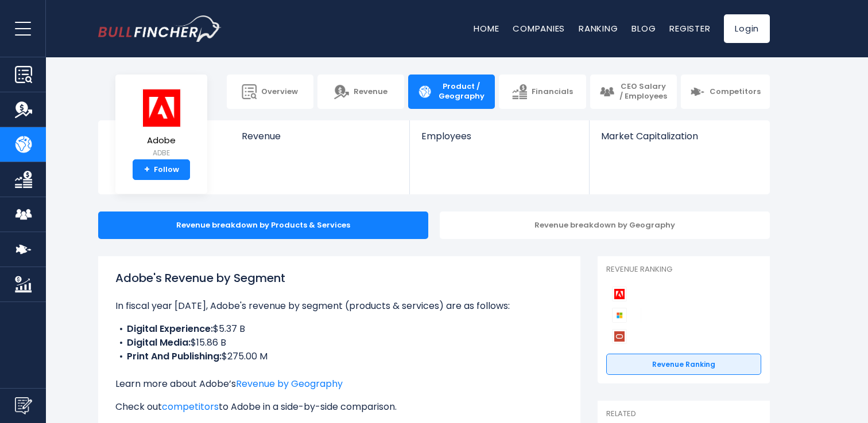  I want to click on li: $275.00 M, so click(339, 357).